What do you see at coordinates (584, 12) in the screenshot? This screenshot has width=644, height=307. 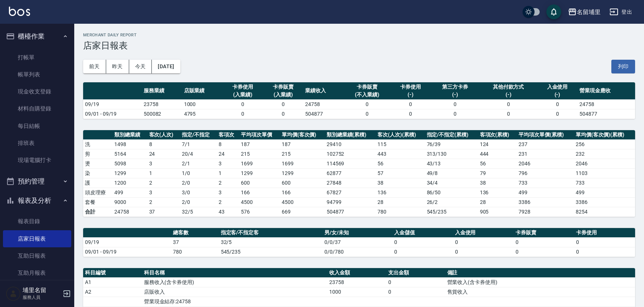 I see `button: 名留埔里` at bounding box center [584, 12].